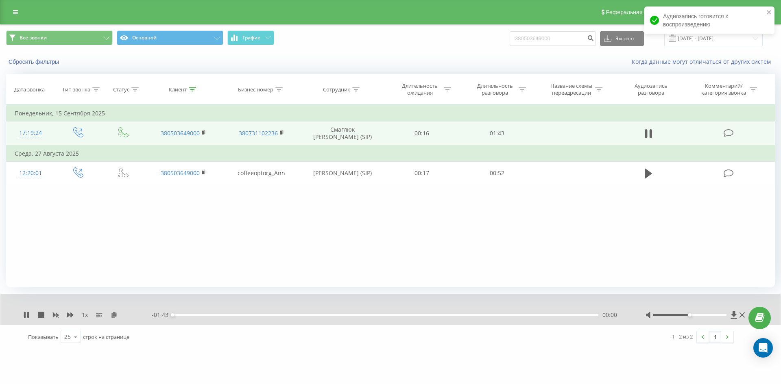  What do you see at coordinates (29, 89) in the screenshot?
I see `div: Дата звонка` at bounding box center [29, 89].